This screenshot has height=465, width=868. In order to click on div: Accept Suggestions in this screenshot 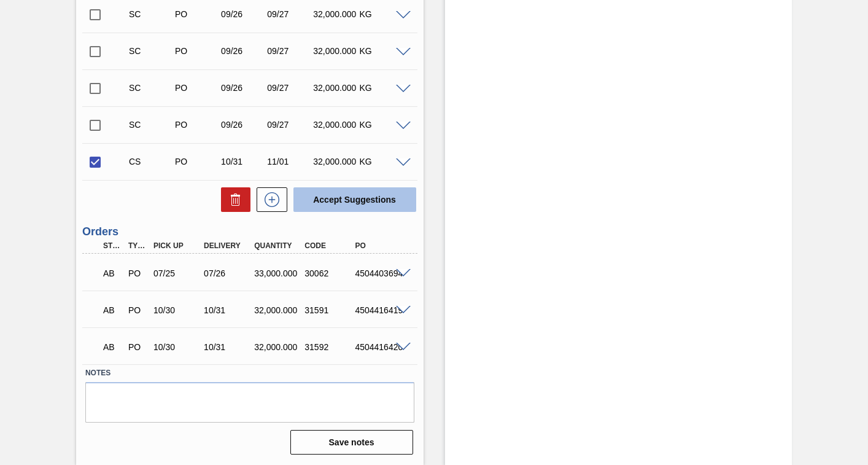, I will do `click(352, 200)`.